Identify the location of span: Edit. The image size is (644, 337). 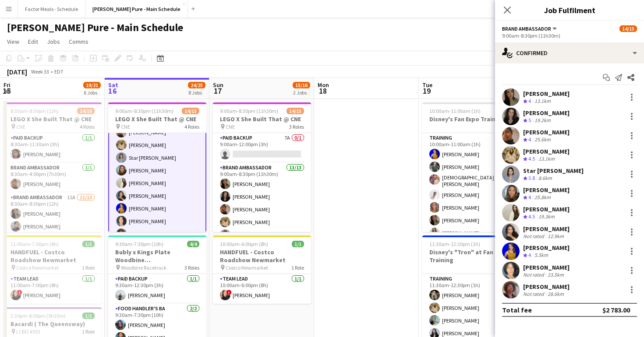
(33, 41).